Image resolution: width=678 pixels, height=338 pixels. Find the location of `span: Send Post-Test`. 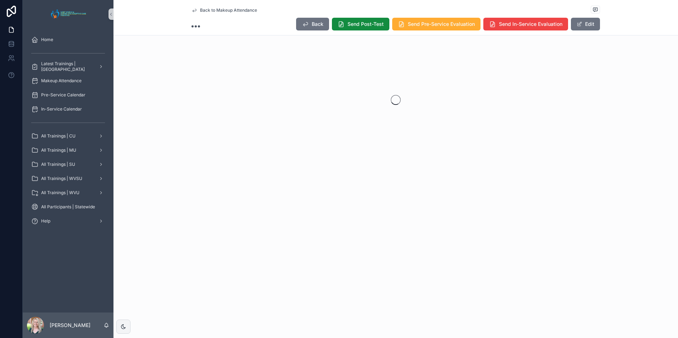

span: Send Post-Test is located at coordinates (365, 24).